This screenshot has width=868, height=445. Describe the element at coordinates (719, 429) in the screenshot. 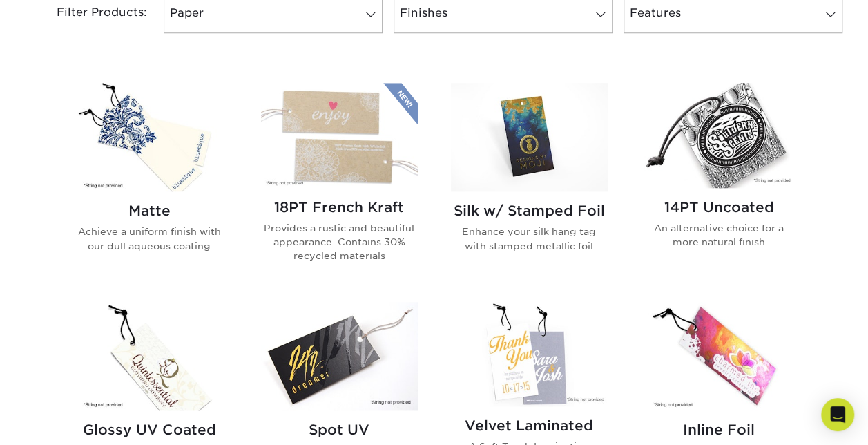

I see `h2: Inline Foil` at that location.